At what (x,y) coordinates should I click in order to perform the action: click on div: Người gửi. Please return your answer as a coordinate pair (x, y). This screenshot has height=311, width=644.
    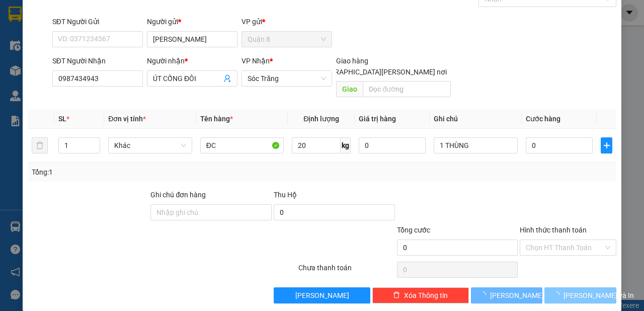
    Looking at the image, I should click on (192, 22).